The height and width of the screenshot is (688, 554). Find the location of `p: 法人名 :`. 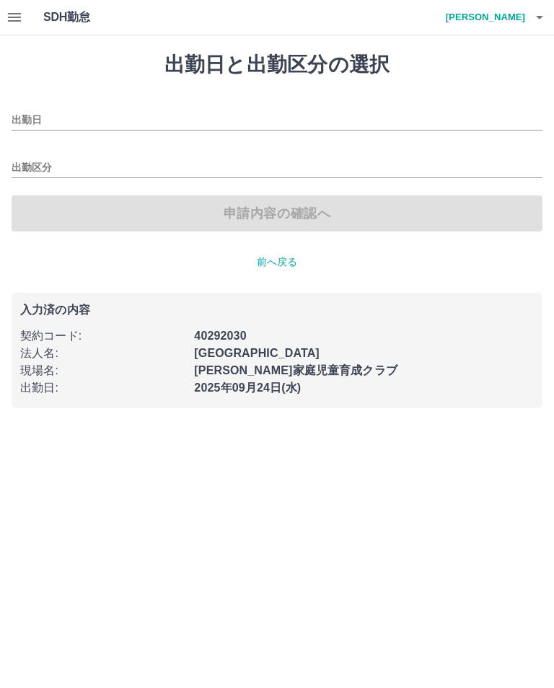

p: 法人名 : is located at coordinates (102, 353).